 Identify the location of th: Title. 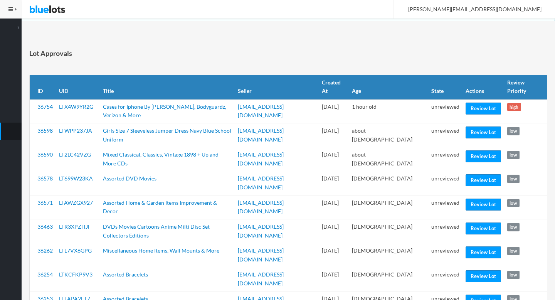
(167, 87).